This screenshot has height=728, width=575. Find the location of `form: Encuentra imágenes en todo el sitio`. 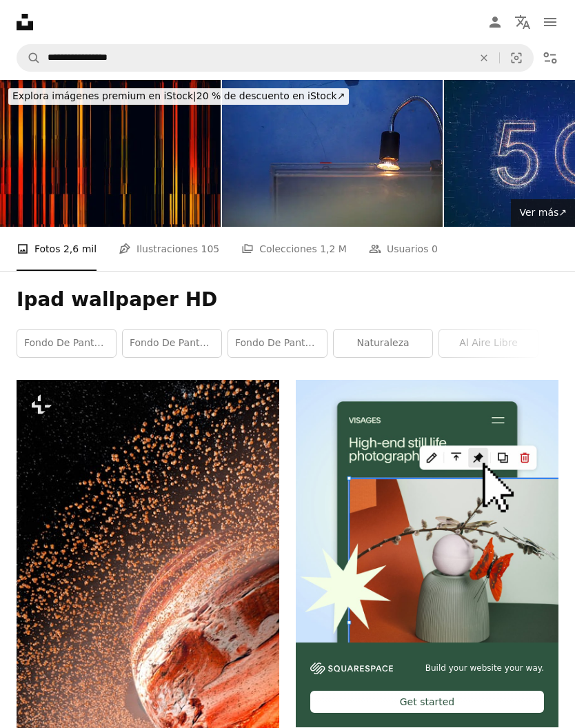

form: Encuentra imágenes en todo el sitio is located at coordinates (275, 58).